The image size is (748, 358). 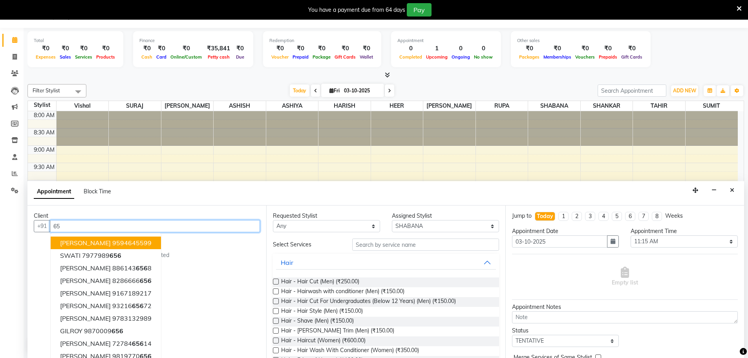 I want to click on span: SWATI, so click(x=70, y=255).